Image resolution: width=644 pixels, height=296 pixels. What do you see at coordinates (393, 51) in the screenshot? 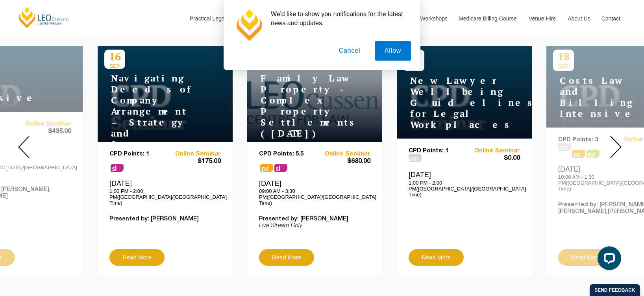
I see `button: Allow` at bounding box center [393, 51].